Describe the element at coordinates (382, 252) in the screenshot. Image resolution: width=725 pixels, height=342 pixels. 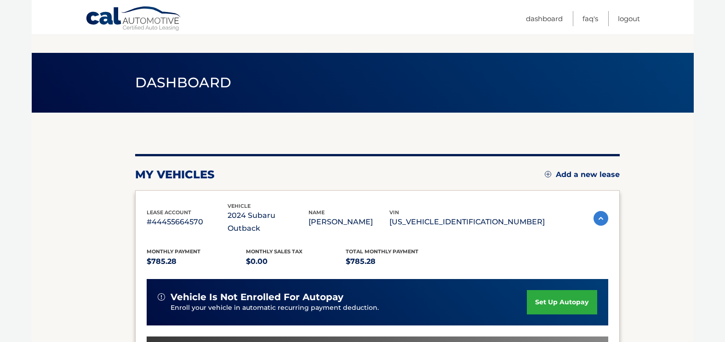
I see `span: Total Monthly Payment` at that location.